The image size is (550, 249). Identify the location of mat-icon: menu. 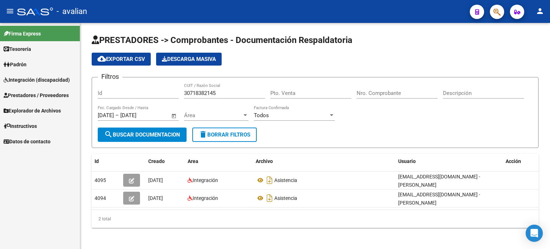
(10, 11).